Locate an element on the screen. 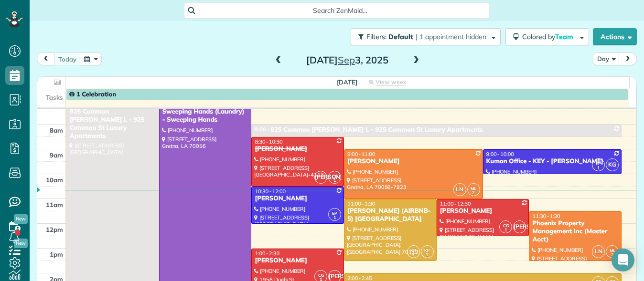 This screenshot has height=281, width=644. span: 8:30 - 10:30 is located at coordinates (269, 142).